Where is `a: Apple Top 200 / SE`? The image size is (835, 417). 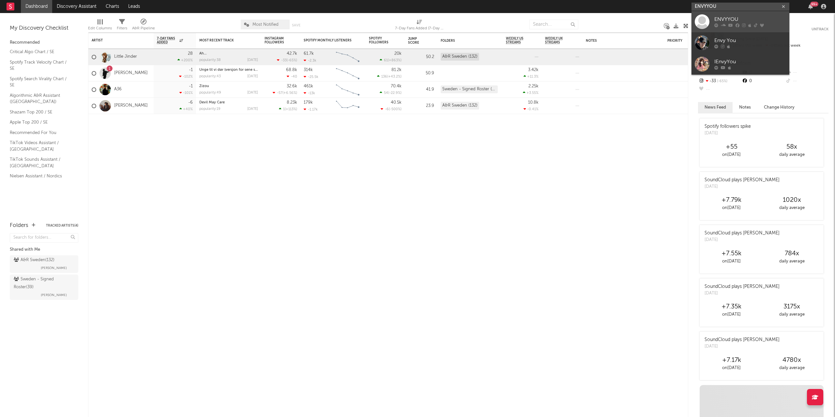 a: Apple Top 200 / SE is located at coordinates (41, 122).